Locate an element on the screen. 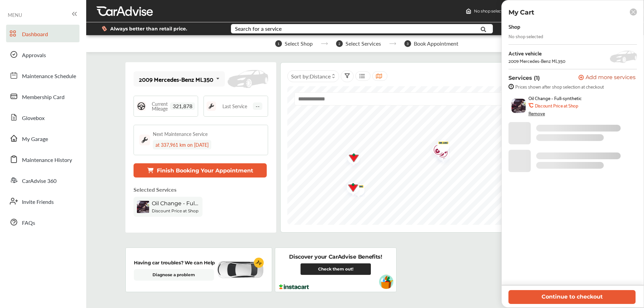  img: instacart-logo.217963cc.svg is located at coordinates (294, 287).